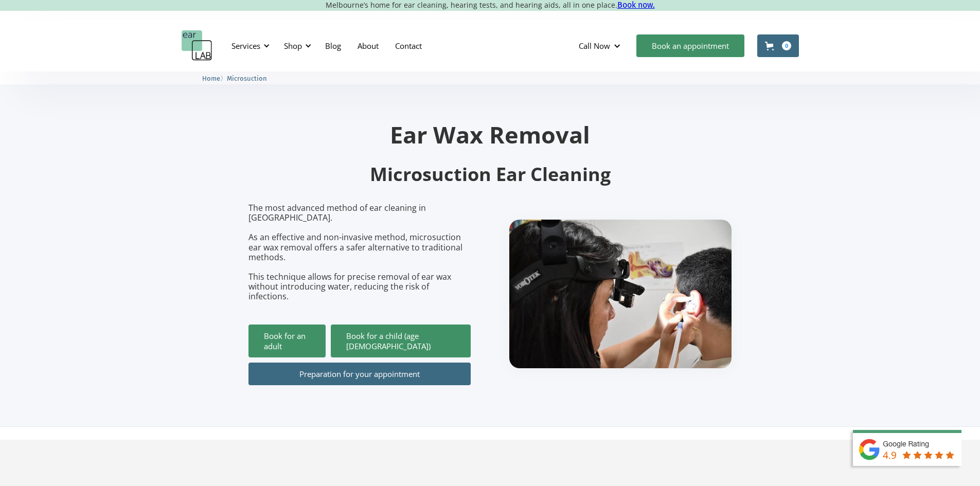 The height and width of the screenshot is (486, 980). Describe the element at coordinates (247, 78) in the screenshot. I see `span: Microsuction` at that location.